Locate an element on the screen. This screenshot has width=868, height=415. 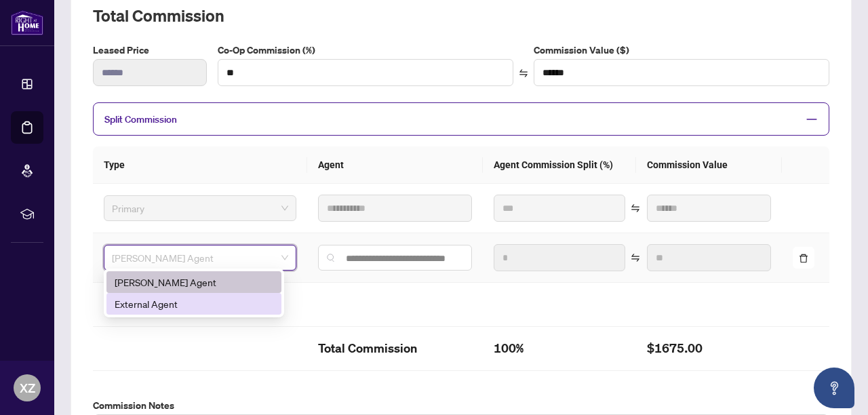
h2: 100% is located at coordinates (560, 349).